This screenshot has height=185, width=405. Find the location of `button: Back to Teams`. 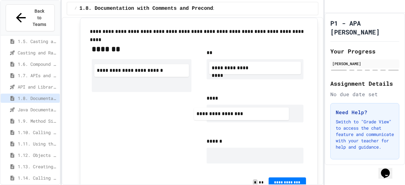

button: Back to Teams is located at coordinates (30, 18).